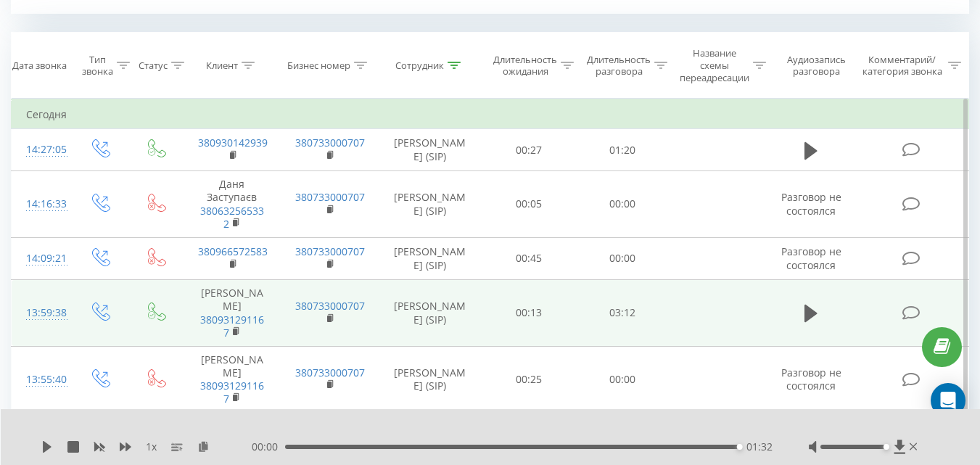 This screenshot has height=465, width=980. What do you see at coordinates (232, 204) in the screenshot?
I see `td: Даня Заступаєв` at bounding box center [232, 204].